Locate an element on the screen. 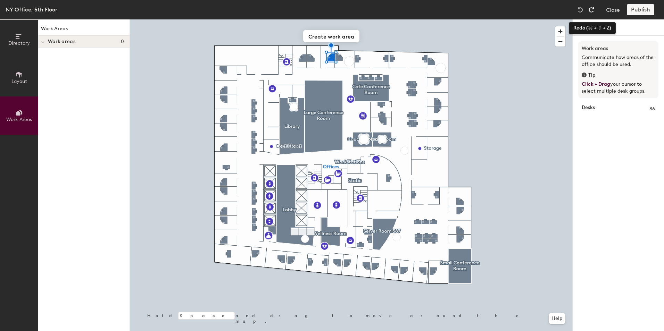  h1: Work Areas is located at coordinates (84, 30).